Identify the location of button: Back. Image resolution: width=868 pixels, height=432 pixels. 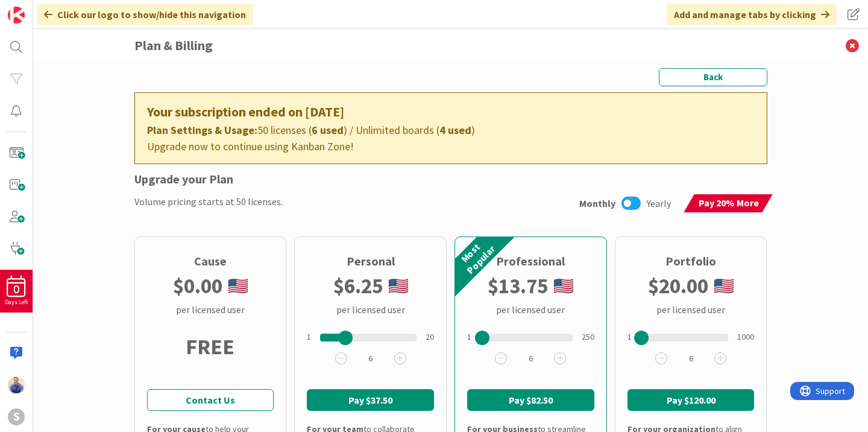
(713, 77).